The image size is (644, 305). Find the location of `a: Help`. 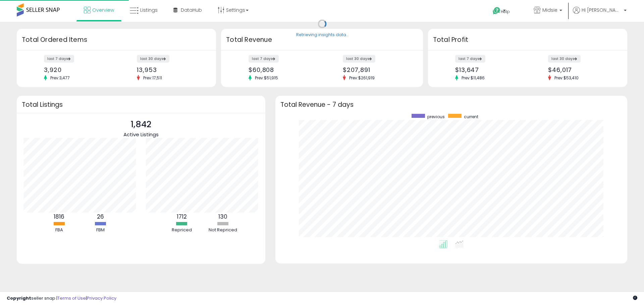

a: Help is located at coordinates (505, 12).